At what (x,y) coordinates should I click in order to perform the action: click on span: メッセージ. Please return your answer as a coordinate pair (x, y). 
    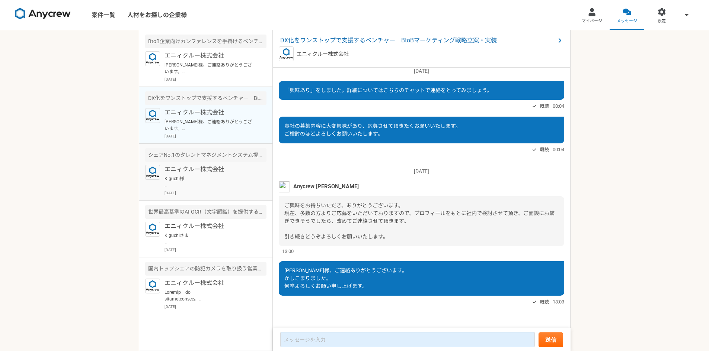
    Looking at the image, I should click on (626, 21).